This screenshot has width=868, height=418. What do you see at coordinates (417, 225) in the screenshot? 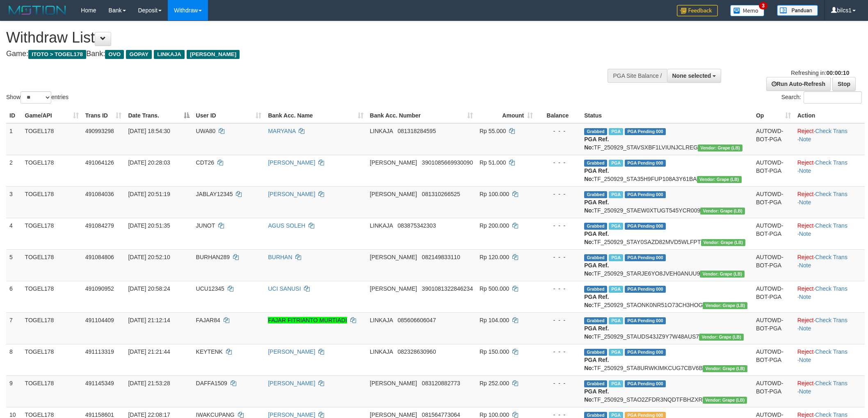
I see `span: Copy 083875342303 to clipboard` at bounding box center [417, 225].